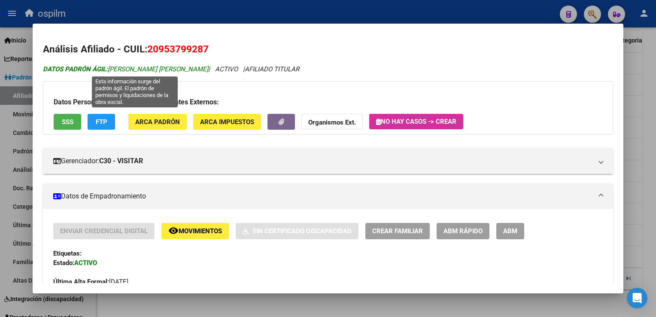 The width and height of the screenshot is (656, 317). Describe the element at coordinates (104, 231) in the screenshot. I see `span: Enviar Credencial Digital` at that location.